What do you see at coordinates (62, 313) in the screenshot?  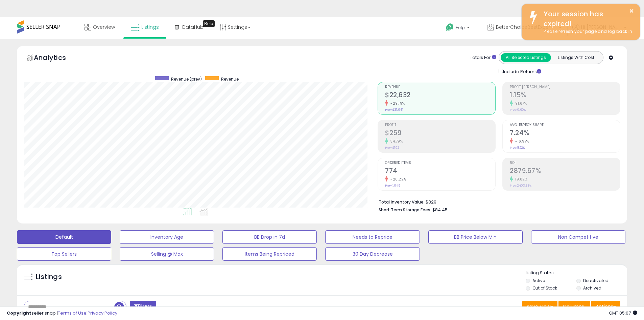 I see `div: seller snap | |` at bounding box center [62, 313].